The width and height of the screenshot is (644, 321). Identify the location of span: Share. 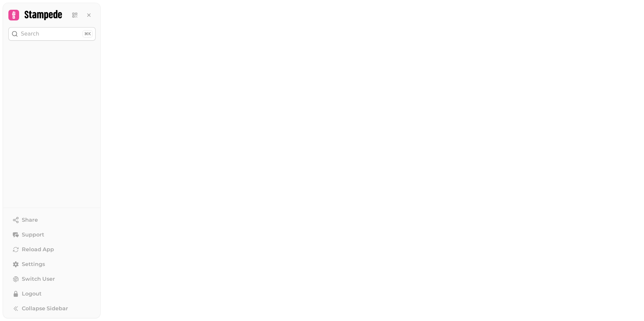
(30, 220).